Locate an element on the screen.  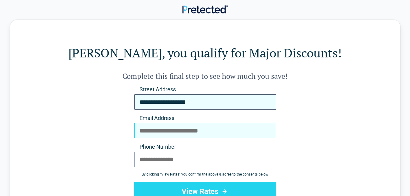
label: Street Address is located at coordinates (205, 89).